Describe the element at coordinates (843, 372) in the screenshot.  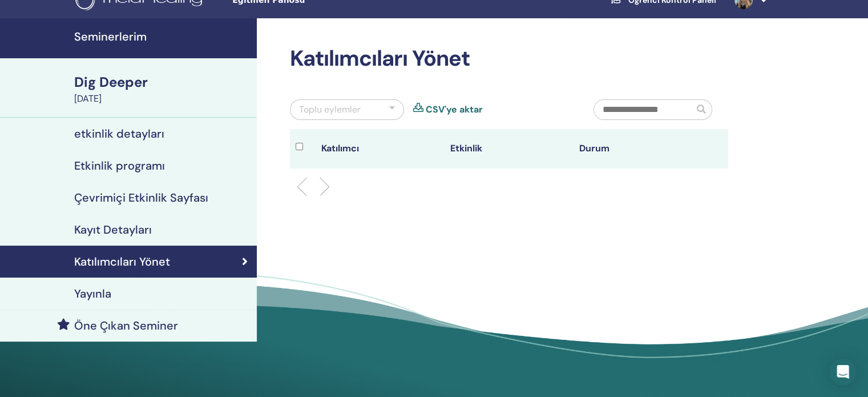
I see `div: Open Intercom Messenger` at that location.